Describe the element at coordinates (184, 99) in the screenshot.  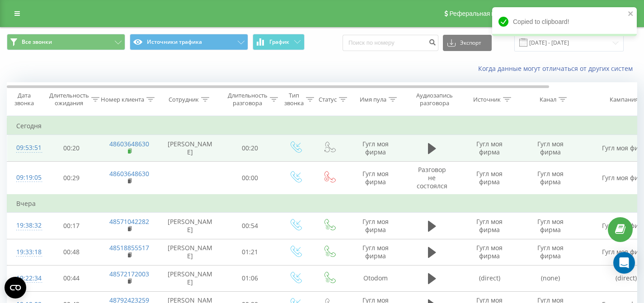
I see `div: Сотрудник` at that location.